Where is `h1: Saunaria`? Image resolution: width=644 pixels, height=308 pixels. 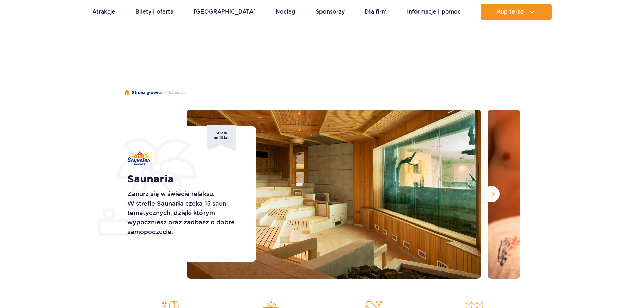
h1: Saunaria is located at coordinates (184, 179).